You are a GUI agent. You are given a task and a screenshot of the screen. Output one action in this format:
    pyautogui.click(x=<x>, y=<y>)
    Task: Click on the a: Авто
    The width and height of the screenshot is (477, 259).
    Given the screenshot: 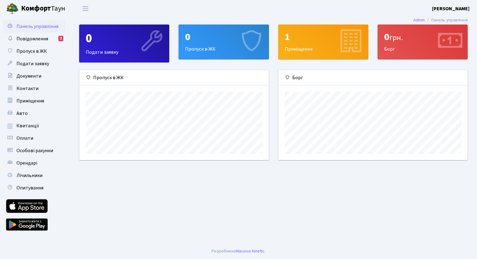 What is the action you would take?
    pyautogui.click(x=34, y=113)
    